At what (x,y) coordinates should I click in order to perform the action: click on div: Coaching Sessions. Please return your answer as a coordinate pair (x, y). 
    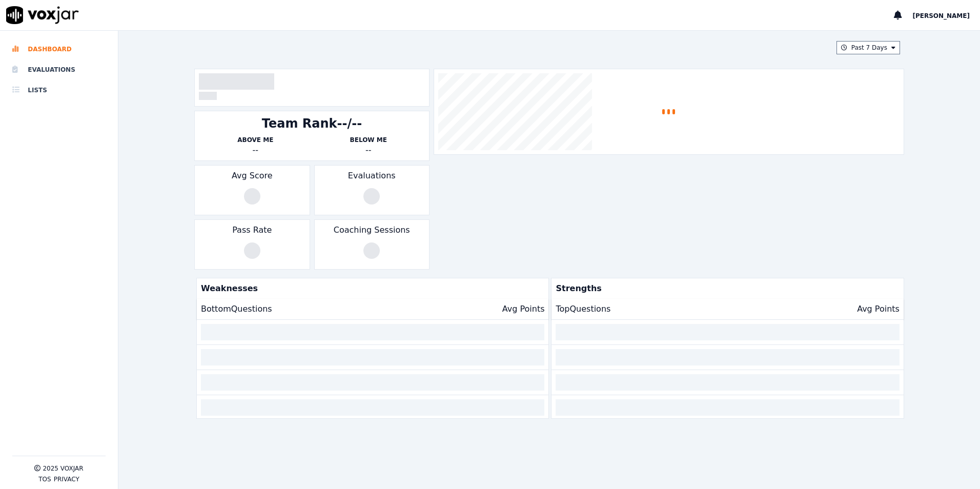
    Looking at the image, I should click on (371, 245).